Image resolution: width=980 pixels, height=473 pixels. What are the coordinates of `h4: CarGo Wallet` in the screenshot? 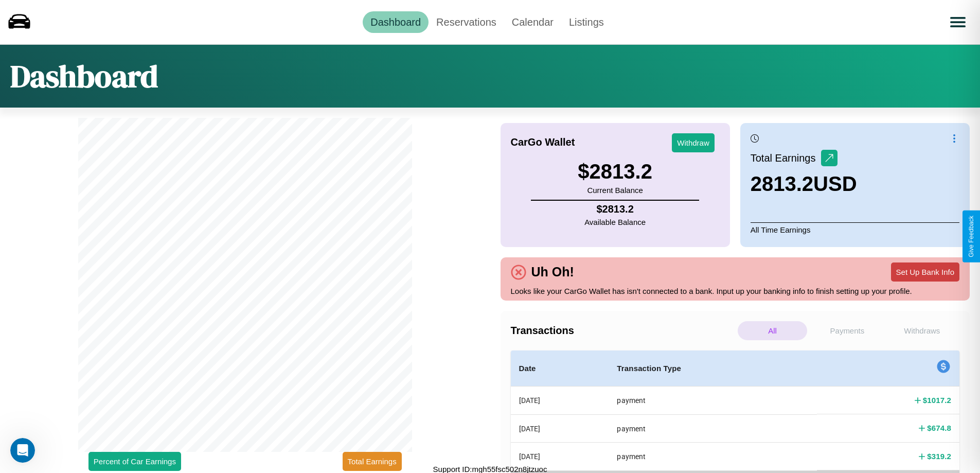 It's located at (543, 142).